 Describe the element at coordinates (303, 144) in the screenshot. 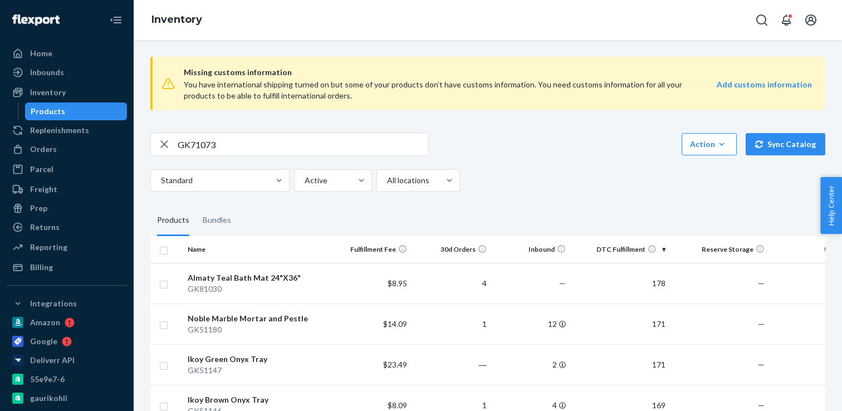

I see `input: Search inventory by name or sku` at that location.